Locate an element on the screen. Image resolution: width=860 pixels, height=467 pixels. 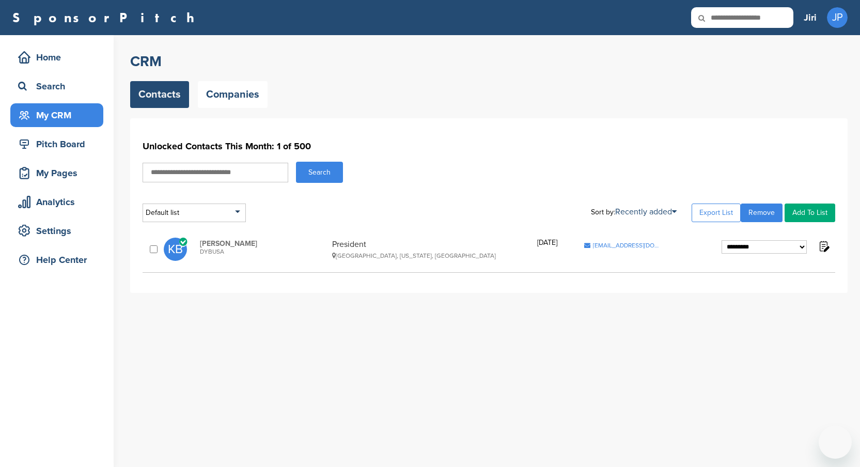
div: Home is located at coordinates (59, 57).